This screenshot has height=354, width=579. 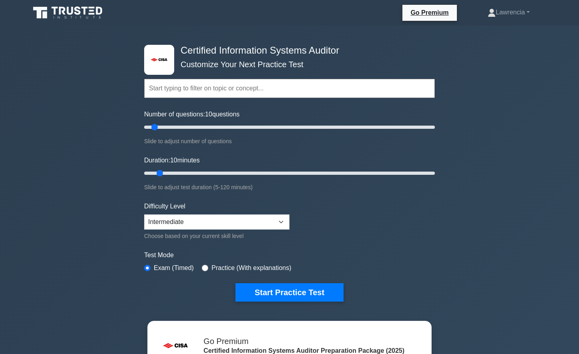 I want to click on h4: Certified Information Systems Auditor, so click(x=286, y=50).